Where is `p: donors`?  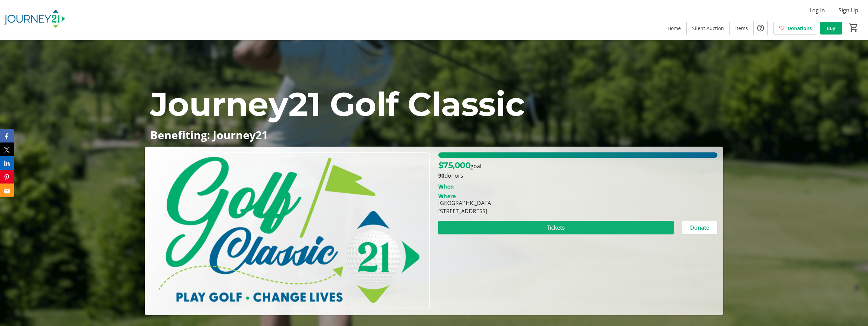 p: donors is located at coordinates (578, 176).